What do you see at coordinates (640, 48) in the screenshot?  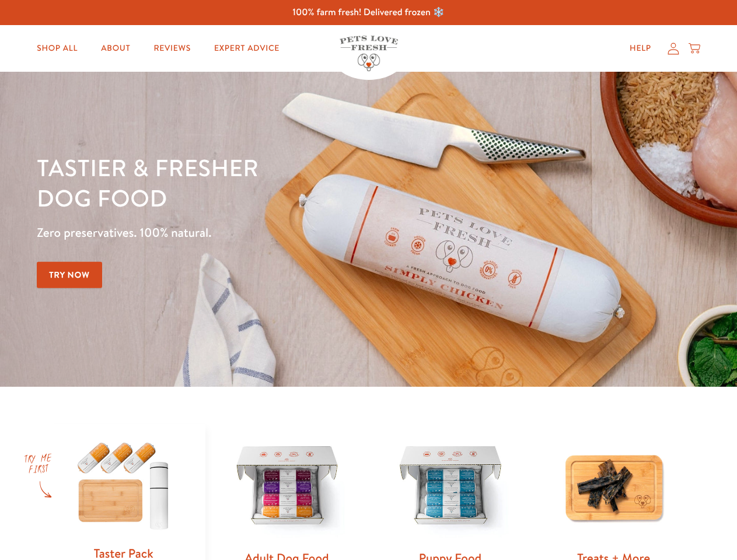 I see `a: Help` at bounding box center [640, 48].